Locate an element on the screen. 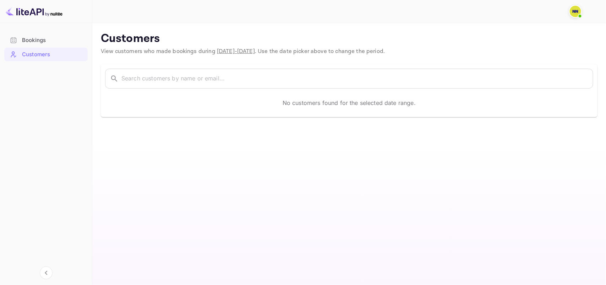 The width and height of the screenshot is (606, 285). img: LiteAPI logo is located at coordinates (34, 11).